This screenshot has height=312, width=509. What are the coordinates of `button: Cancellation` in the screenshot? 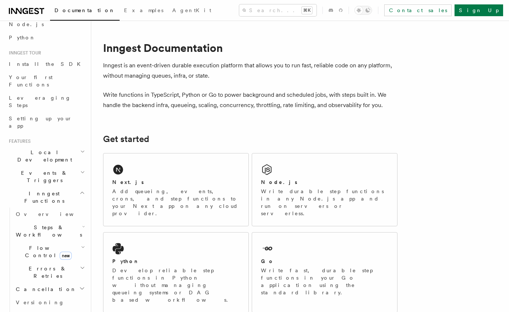 It's located at (50, 289).